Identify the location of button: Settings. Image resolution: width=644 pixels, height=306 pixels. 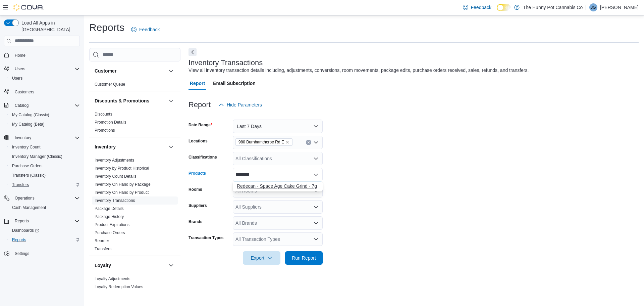
(42, 253).